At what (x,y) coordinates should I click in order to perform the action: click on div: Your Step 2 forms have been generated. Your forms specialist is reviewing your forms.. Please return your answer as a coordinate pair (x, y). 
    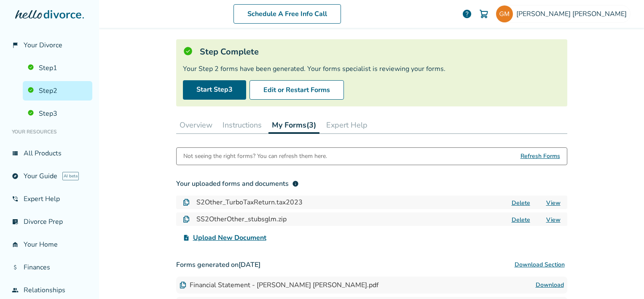
    Looking at the image, I should click on (372, 69).